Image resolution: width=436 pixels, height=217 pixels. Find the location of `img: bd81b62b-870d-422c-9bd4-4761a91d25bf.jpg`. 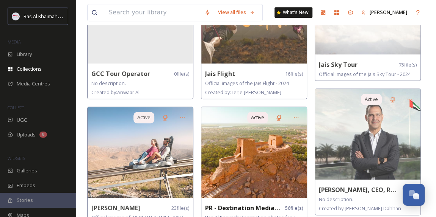

img: bd81b62b-870d-422c-9bd4-4761a91d25bf.jpg is located at coordinates (140, 153).